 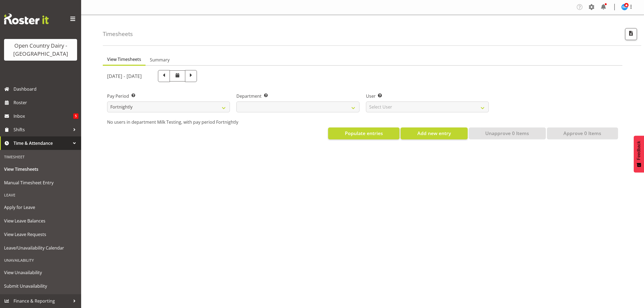 I want to click on a: Manual Timesheet Entry, so click(x=41, y=182).